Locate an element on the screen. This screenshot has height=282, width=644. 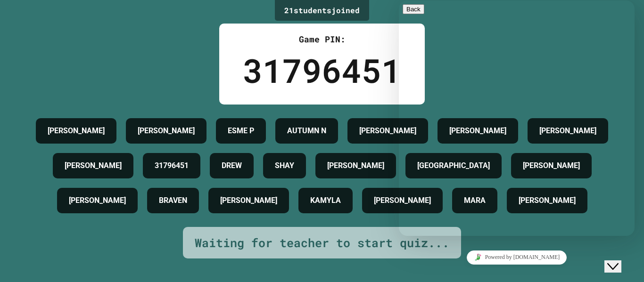
div: Waiting for teacher to start quiz... is located at coordinates (322, 243).